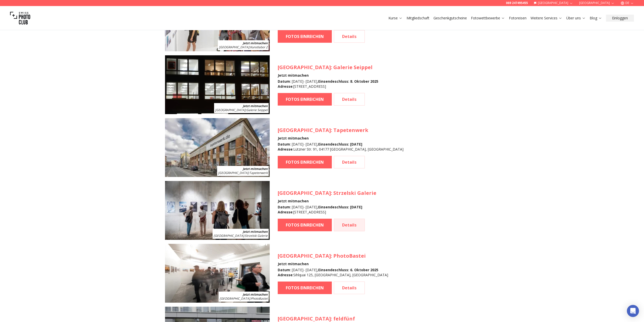  What do you see at coordinates (450, 18) in the screenshot?
I see `a: Geschenkgutscheine` at bounding box center [450, 18].